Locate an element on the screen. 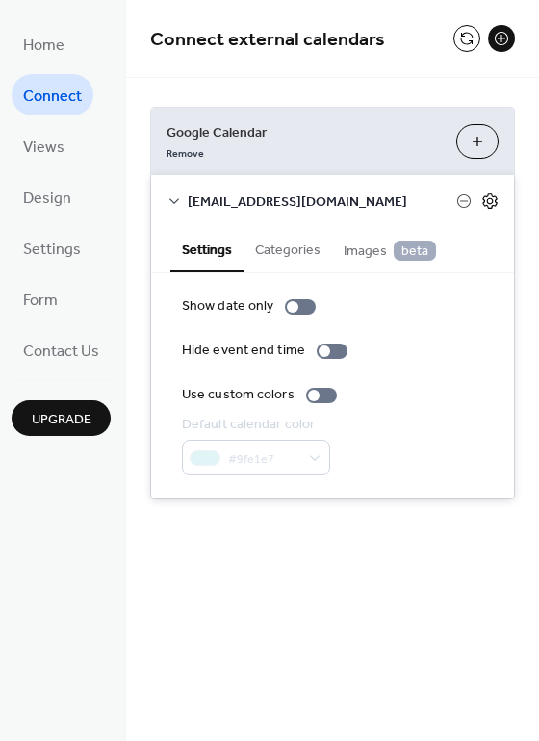 The height and width of the screenshot is (741, 539). span: Form is located at coordinates (40, 300).